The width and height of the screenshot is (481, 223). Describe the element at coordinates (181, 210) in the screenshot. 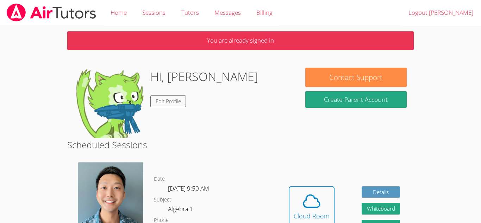

I see `dd: Algebra 1` at that location.